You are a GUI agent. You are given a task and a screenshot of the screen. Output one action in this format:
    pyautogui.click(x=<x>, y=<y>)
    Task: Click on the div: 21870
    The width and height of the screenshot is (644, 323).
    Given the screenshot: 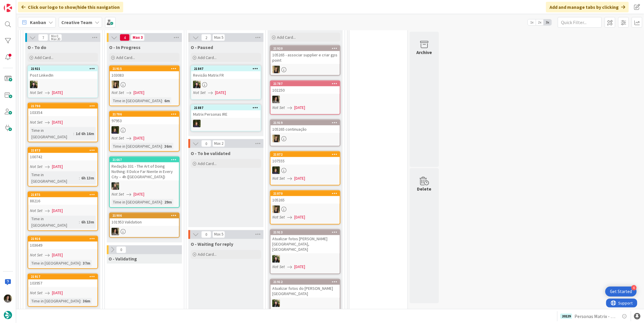 What is the action you would take?
    pyautogui.click(x=305, y=193)
    